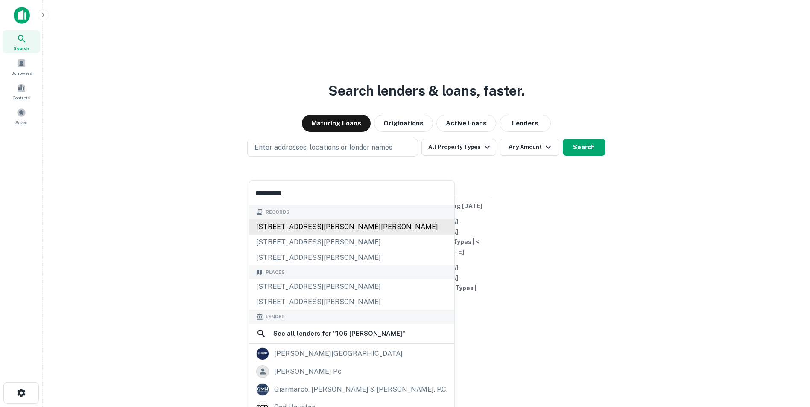 Image resolution: width=810 pixels, height=407 pixels. What do you see at coordinates (22, 15) in the screenshot?
I see `img: capitalize-icon.png` at bounding box center [22, 15].